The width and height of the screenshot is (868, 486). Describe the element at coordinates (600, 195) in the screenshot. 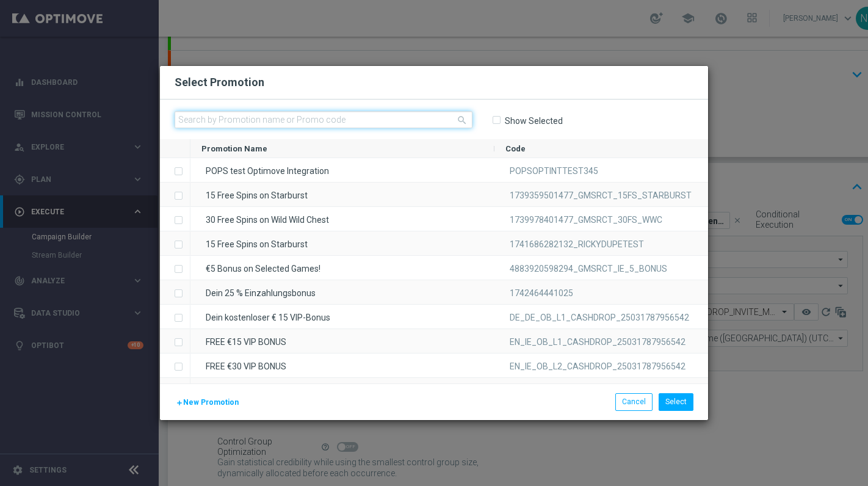

I see `span: 1739359501477_GMSRCT_15FS_STARBURST` at that location.